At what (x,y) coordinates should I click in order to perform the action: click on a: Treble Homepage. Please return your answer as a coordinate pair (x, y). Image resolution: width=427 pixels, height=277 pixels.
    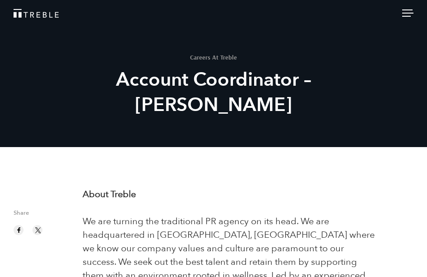
    Looking at the image, I should click on (213, 13).